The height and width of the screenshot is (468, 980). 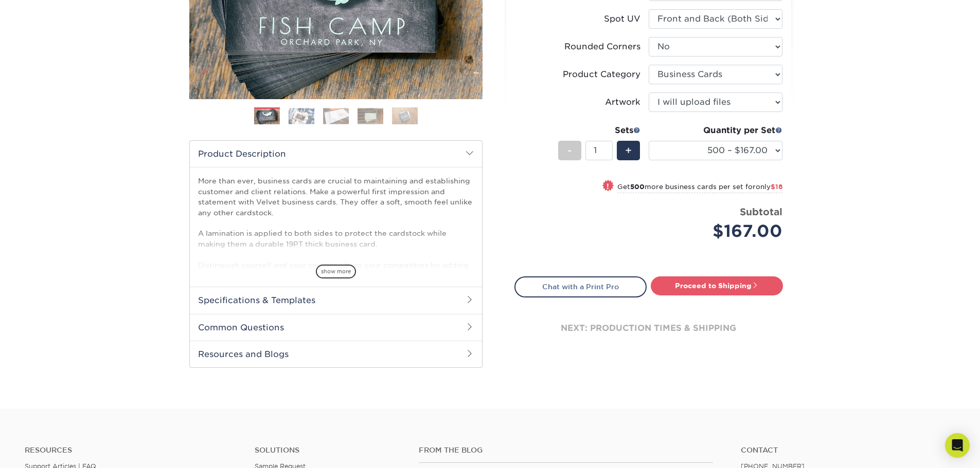 I want to click on img: Business Cards 02, so click(x=302, y=116).